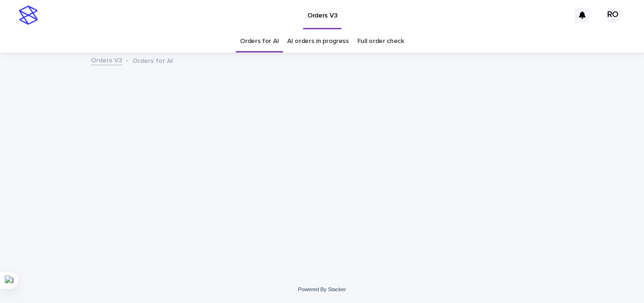  Describe the element at coordinates (153, 60) in the screenshot. I see `p: Orders for AI` at that location.